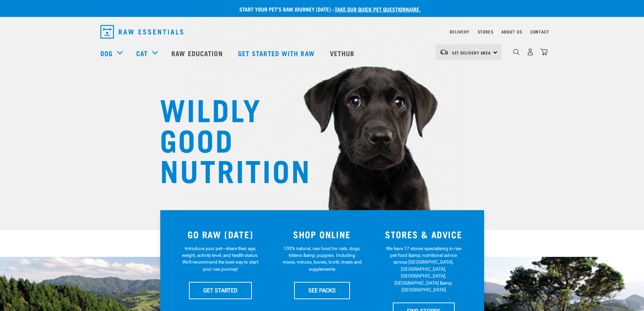 This screenshot has width=644, height=311. I want to click on span: Set Delivery Area, so click(471, 52).